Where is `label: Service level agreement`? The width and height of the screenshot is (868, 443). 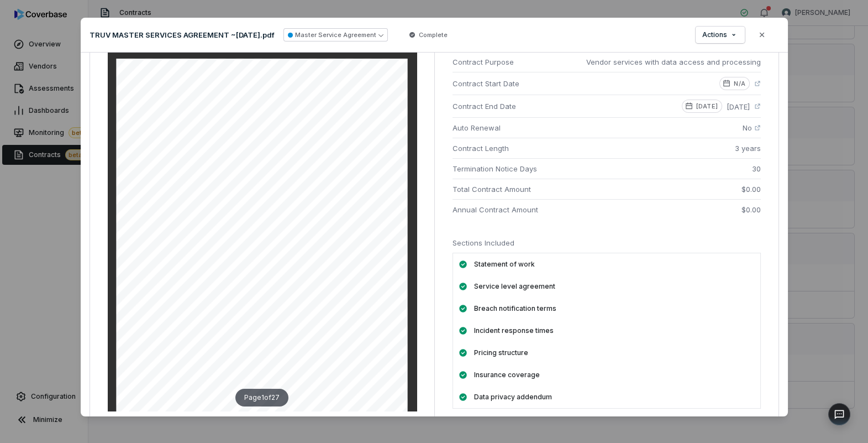
label: Service level agreement is located at coordinates (514, 287).